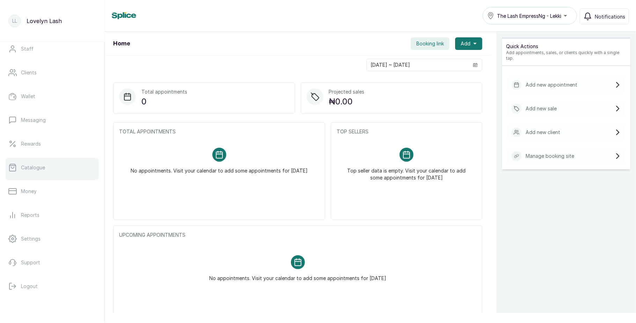 This screenshot has height=323, width=636. Describe the element at coordinates (604, 16) in the screenshot. I see `button: Notifications` at that location.